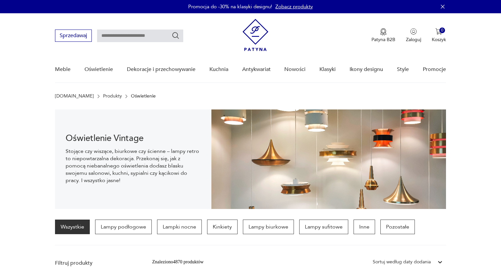 Image resolution: width=501 pixels, height=268 pixels. Describe the element at coordinates (178, 262) in the screenshot. I see `div: Znaleziono 4870 produktów` at that location.